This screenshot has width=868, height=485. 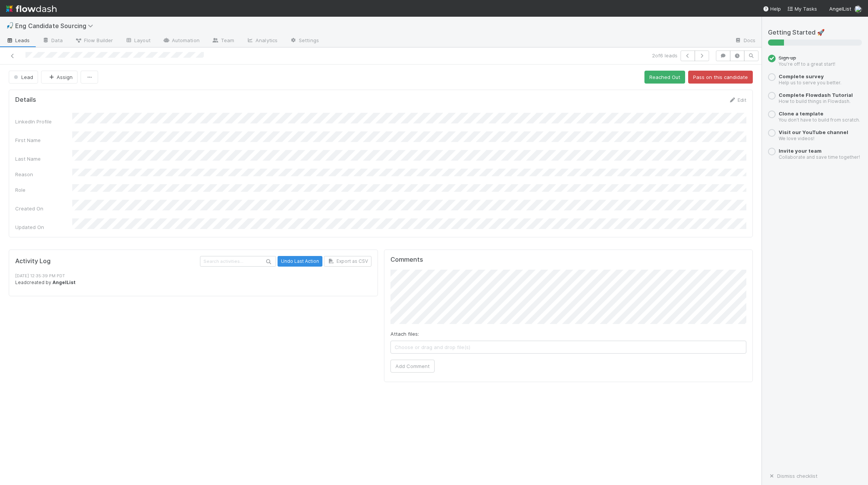 I want to click on button: Undo Last Action, so click(x=300, y=261).